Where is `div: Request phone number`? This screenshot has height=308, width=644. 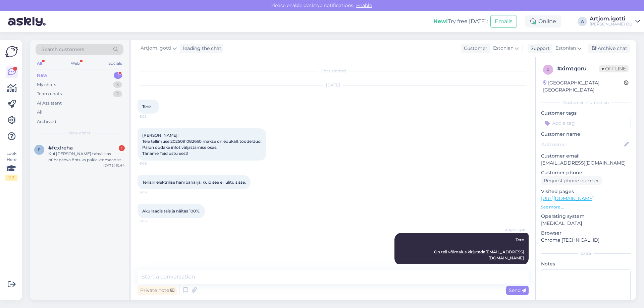 div: Request phone number is located at coordinates (571, 181).